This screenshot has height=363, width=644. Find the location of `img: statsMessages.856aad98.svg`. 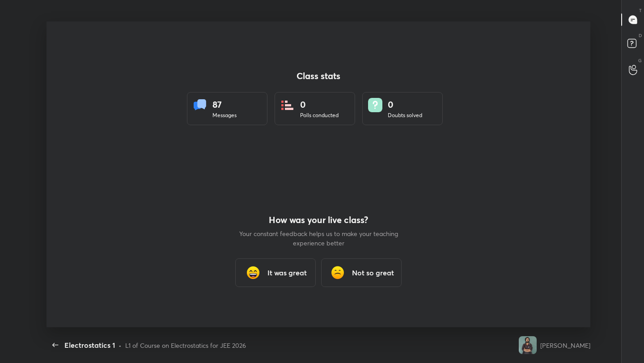

img: statsMessages.856aad98.svg is located at coordinates (200, 105).